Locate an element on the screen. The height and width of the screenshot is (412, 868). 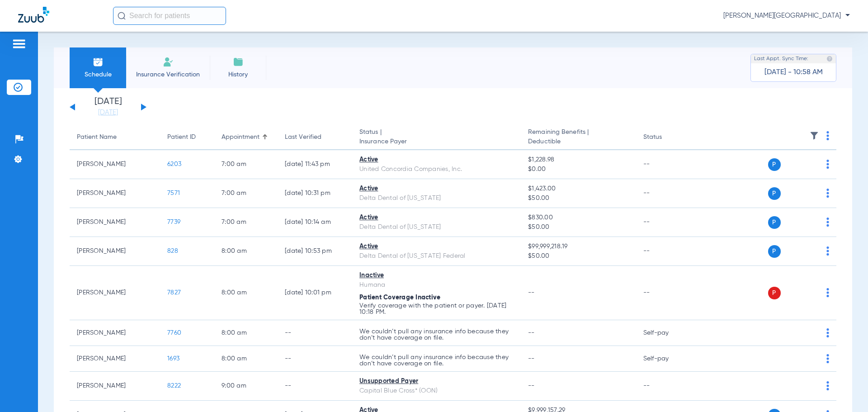
span: Deductible is located at coordinates (579, 142).